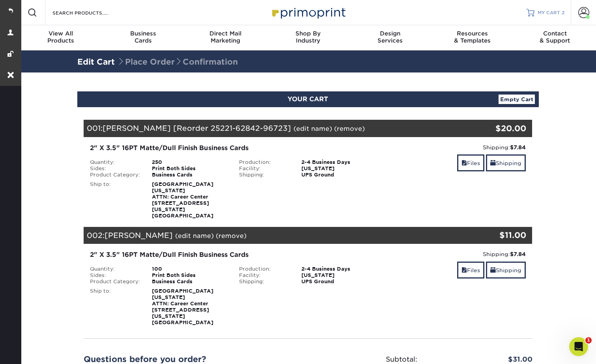 This screenshot has height=364, width=596. What do you see at coordinates (554, 34) in the screenshot?
I see `span: Contact` at bounding box center [554, 34].